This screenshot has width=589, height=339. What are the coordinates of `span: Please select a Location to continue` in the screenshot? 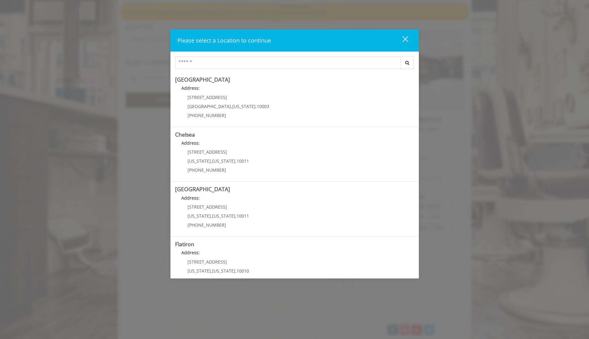 It's located at (224, 40).